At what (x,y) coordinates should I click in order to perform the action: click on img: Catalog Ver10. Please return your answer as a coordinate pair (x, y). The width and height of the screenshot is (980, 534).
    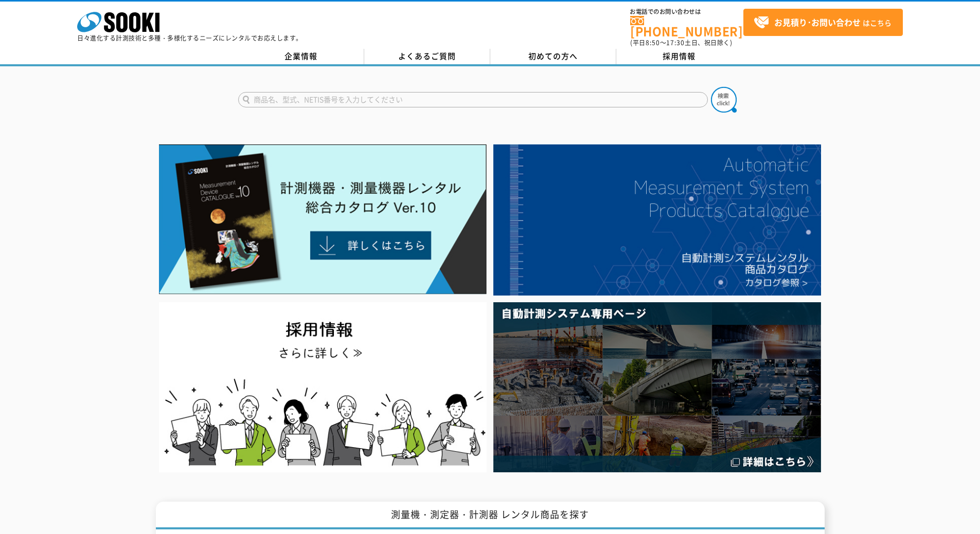
    Looking at the image, I should click on (322, 219).